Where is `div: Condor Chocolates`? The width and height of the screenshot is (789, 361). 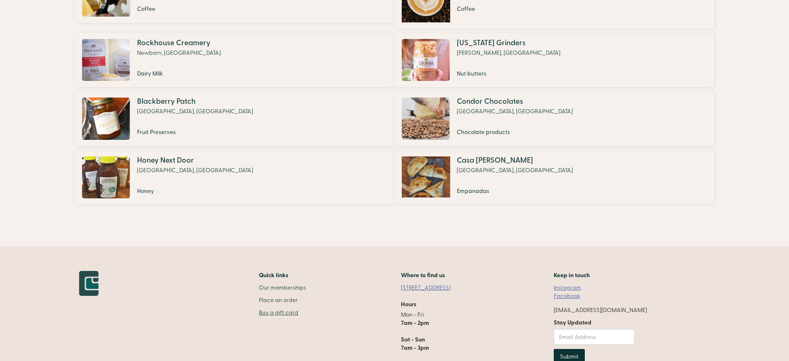 div: Condor Chocolates is located at coordinates (515, 102).